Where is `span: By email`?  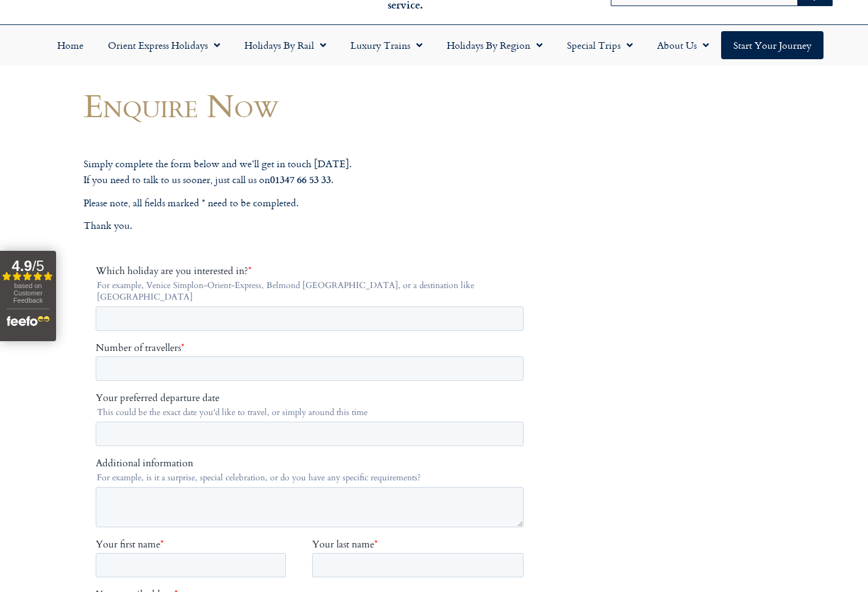 span: By email is located at coordinates (32, 447).